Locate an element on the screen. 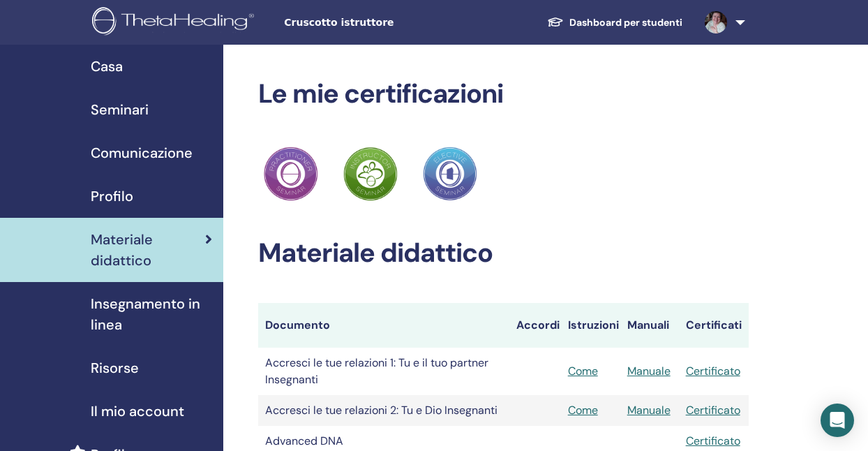  span: Comunicazione is located at coordinates (142, 153).